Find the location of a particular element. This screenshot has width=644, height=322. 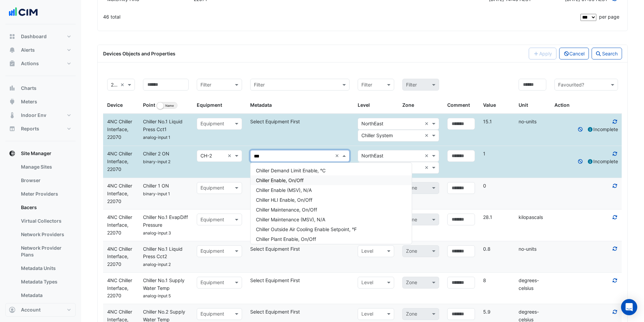

span: Point is located at coordinates (149, 105).